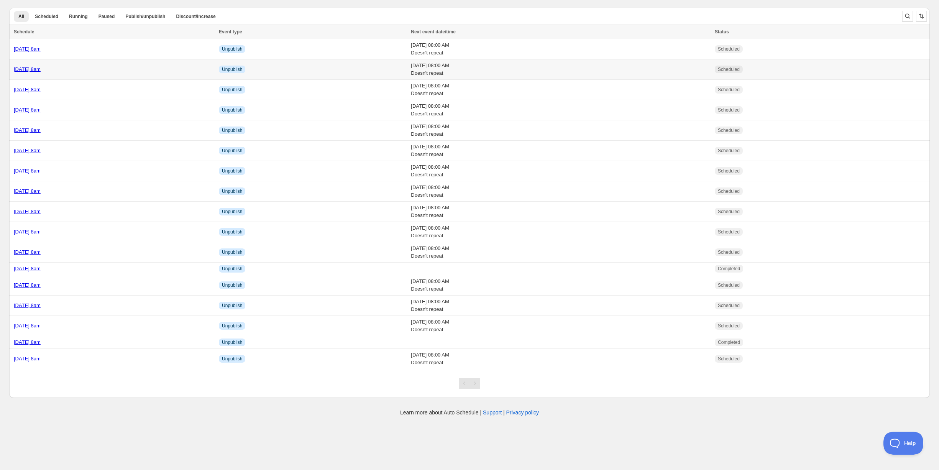 Image resolution: width=939 pixels, height=470 pixels. What do you see at coordinates (523, 413) in the screenshot?
I see `a: Privacy policy` at bounding box center [523, 413].